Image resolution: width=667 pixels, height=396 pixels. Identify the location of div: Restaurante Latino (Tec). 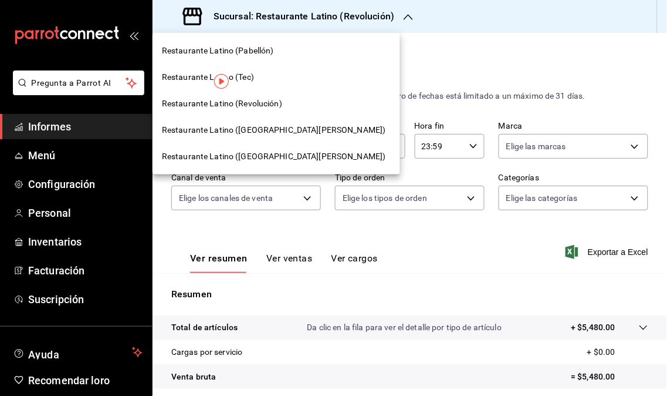
(276, 77).